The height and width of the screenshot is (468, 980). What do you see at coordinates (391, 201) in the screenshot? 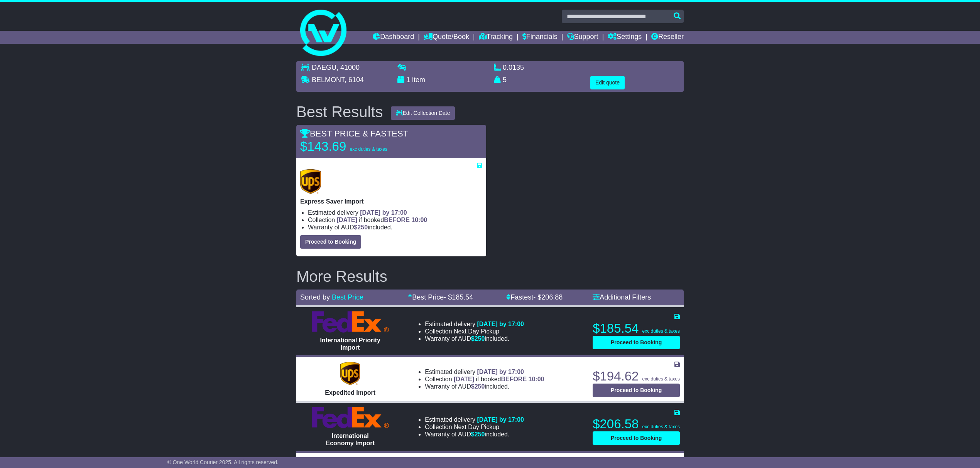
I see `p: Express Saver Import` at bounding box center [391, 201].